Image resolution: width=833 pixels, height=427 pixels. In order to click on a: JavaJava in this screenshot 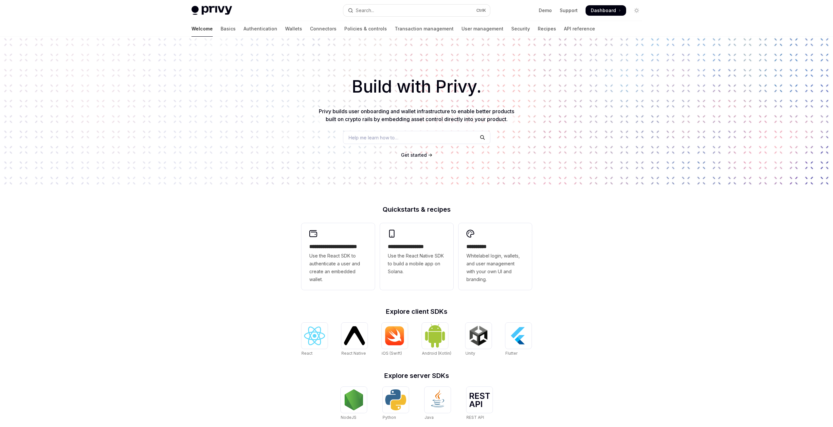, I will do `click(438, 404)`.